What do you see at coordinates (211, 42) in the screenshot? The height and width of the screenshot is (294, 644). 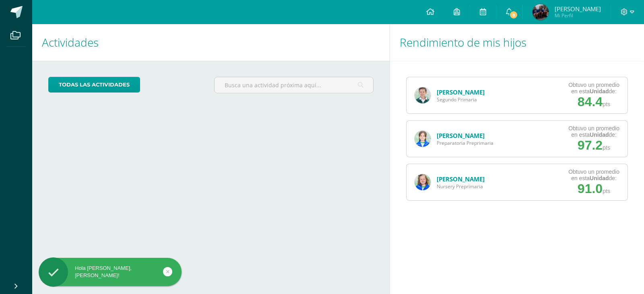 I see `h1: Actividades` at bounding box center [211, 42].